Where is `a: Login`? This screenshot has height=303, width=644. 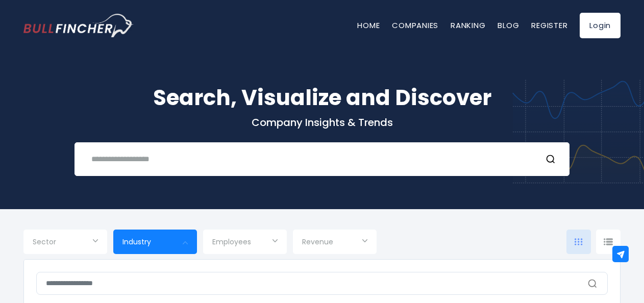
a: Login is located at coordinates (600, 25).